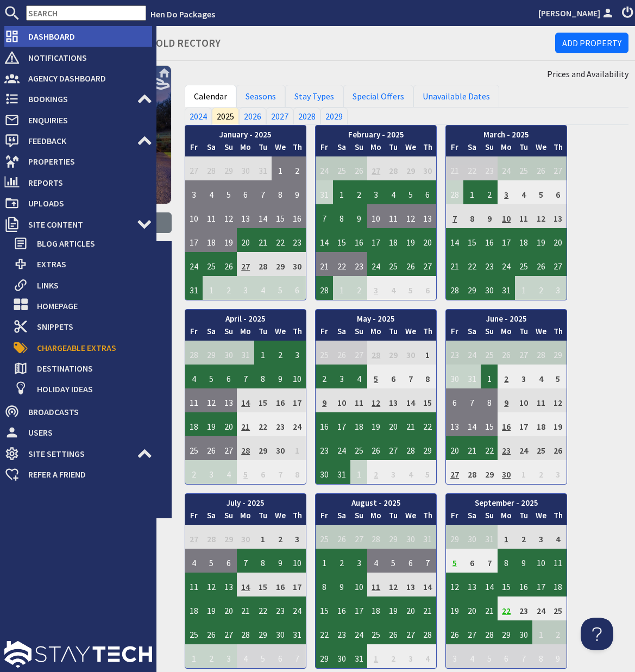 This screenshot has width=635, height=672. What do you see at coordinates (83, 243) in the screenshot?
I see `a: Blog Articles` at bounding box center [83, 243].